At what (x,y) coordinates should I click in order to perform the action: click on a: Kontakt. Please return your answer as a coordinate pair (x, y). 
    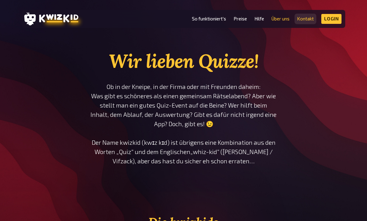
    Looking at the image, I should click on (305, 19).